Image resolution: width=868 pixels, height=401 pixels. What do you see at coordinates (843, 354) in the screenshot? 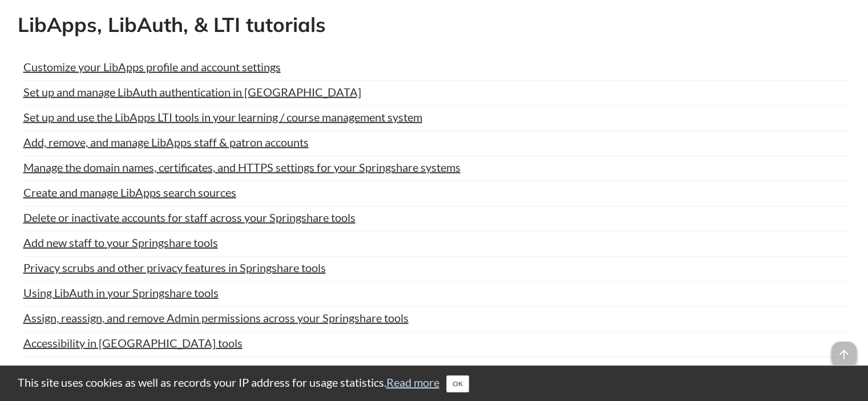
I see `span: arrow_upward` at bounding box center [843, 354].